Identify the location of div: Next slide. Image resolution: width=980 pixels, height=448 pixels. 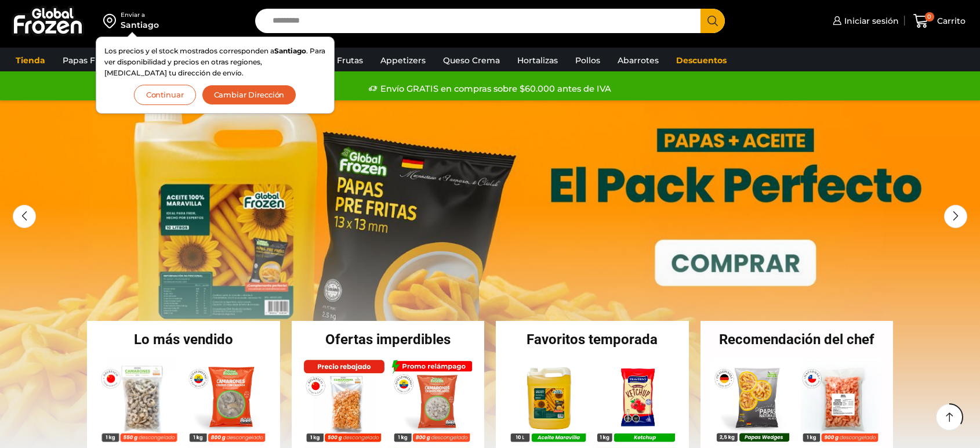
(956, 216).